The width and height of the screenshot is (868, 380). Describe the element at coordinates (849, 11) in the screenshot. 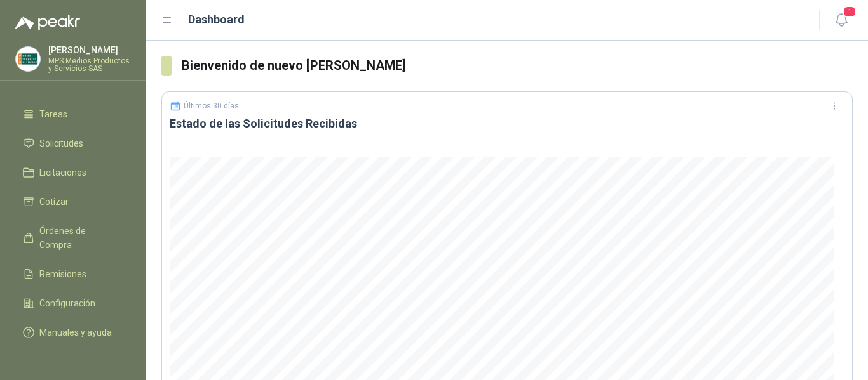

I see `span: 1` at that location.